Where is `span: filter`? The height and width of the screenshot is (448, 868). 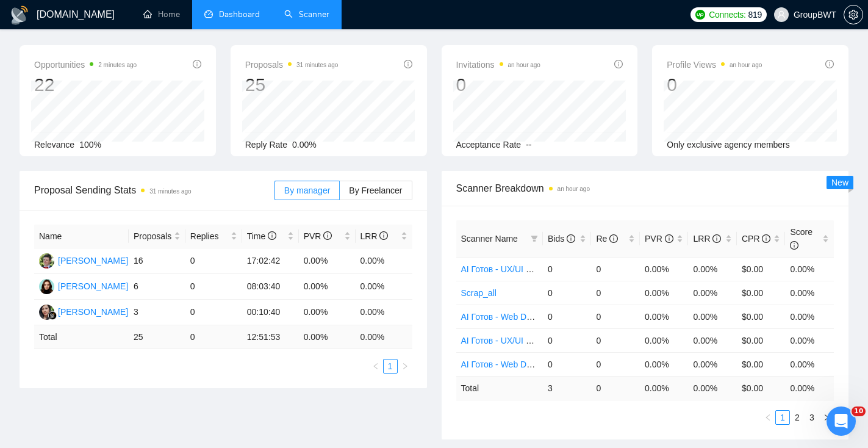
span: filter is located at coordinates (534, 239).